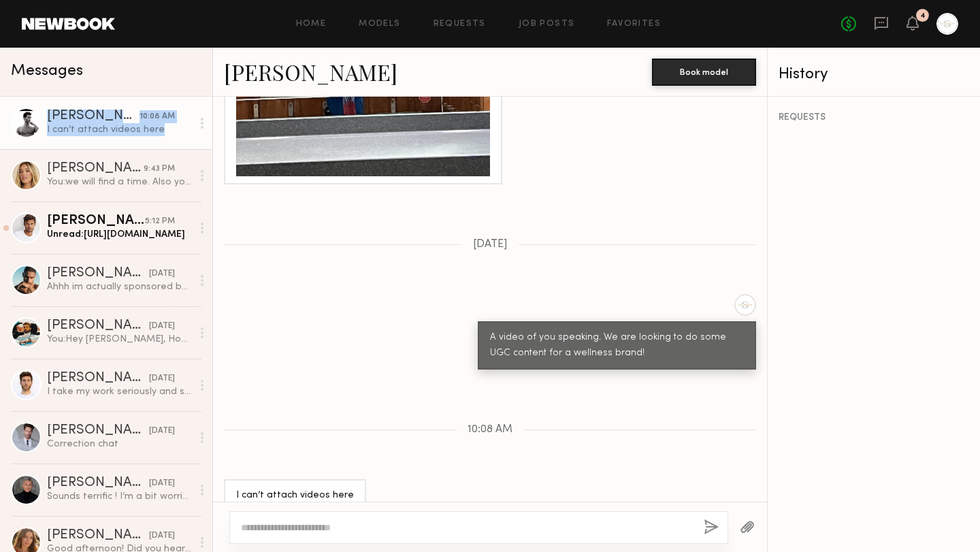 Image resolution: width=980 pixels, height=552 pixels. I want to click on a: Home, so click(311, 24).